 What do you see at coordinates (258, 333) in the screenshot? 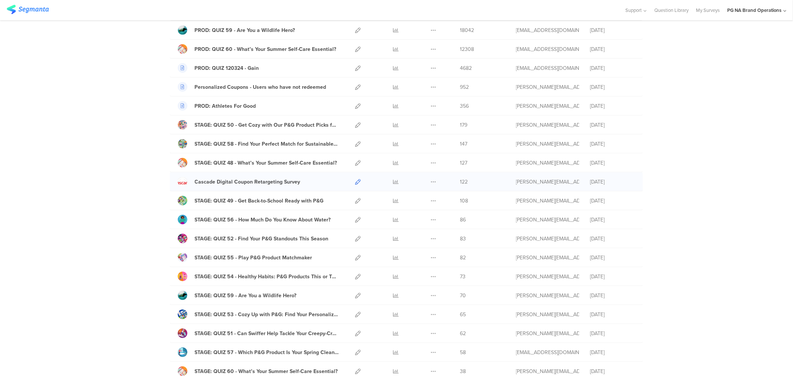
I see `a: STAGE: QUIZ 51 - Can Swiffer Help Tackle Your Creepy-Crawlies?` at bounding box center [258, 333].